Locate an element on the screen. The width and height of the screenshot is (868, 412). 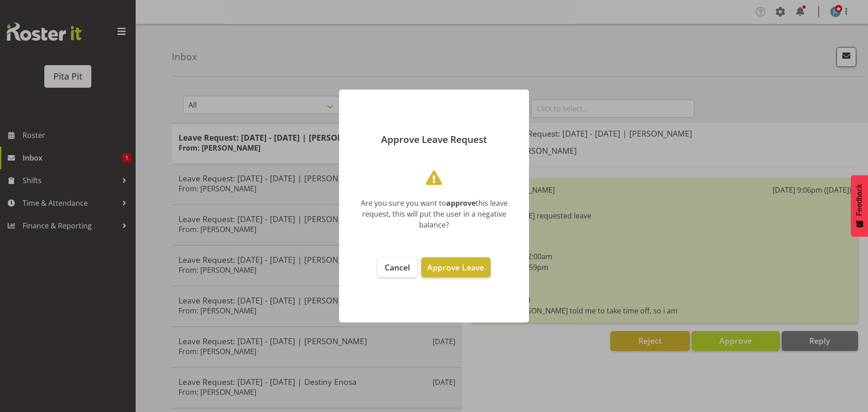
b: approve is located at coordinates (461, 203).